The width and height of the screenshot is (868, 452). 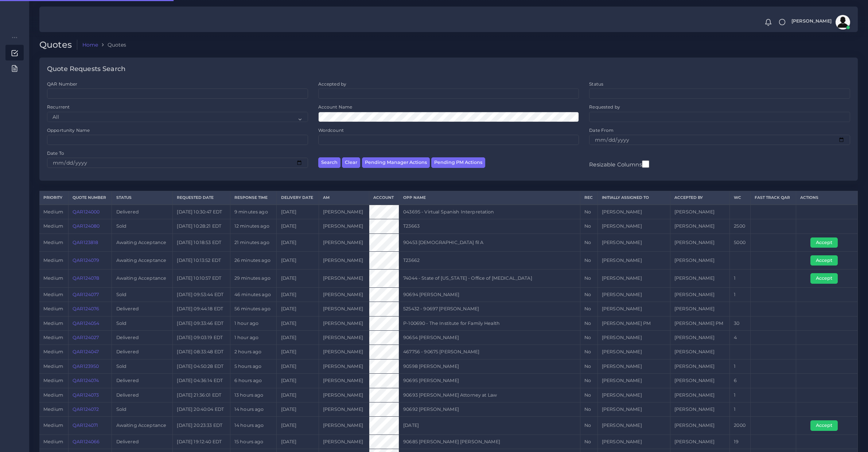 What do you see at coordinates (646, 163) in the screenshot?
I see `input: Resizable Columns` at bounding box center [646, 163].